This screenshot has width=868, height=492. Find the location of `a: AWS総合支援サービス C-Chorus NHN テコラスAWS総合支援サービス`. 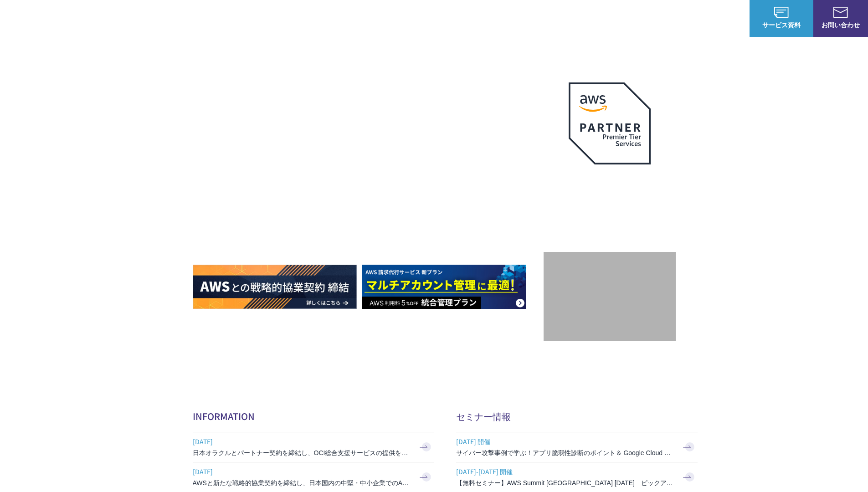

a: AWS総合支援サービス C-Chorus NHN テコラスAWS総合支援サービス is located at coordinates (92, 18).